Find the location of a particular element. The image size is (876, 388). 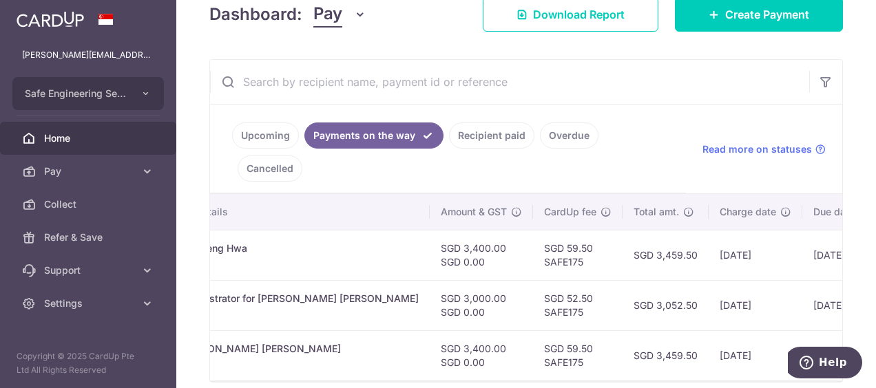

span: Home is located at coordinates (90, 138).